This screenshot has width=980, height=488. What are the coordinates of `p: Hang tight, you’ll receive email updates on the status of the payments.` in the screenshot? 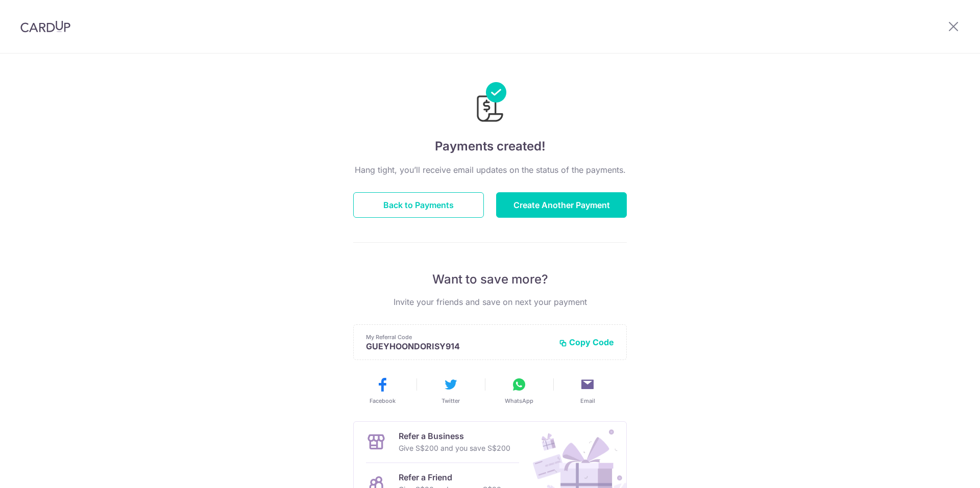 It's located at (490, 170).